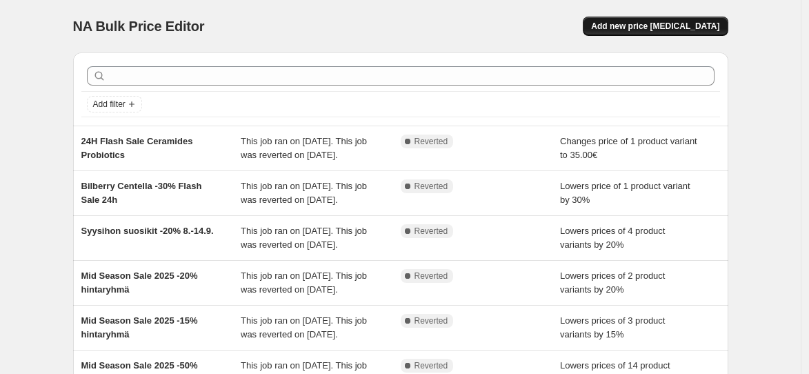 Image resolution: width=809 pixels, height=374 pixels. What do you see at coordinates (612, 282) in the screenshot?
I see `span: Lowers prices of 2 product variants by 20%` at bounding box center [612, 282].